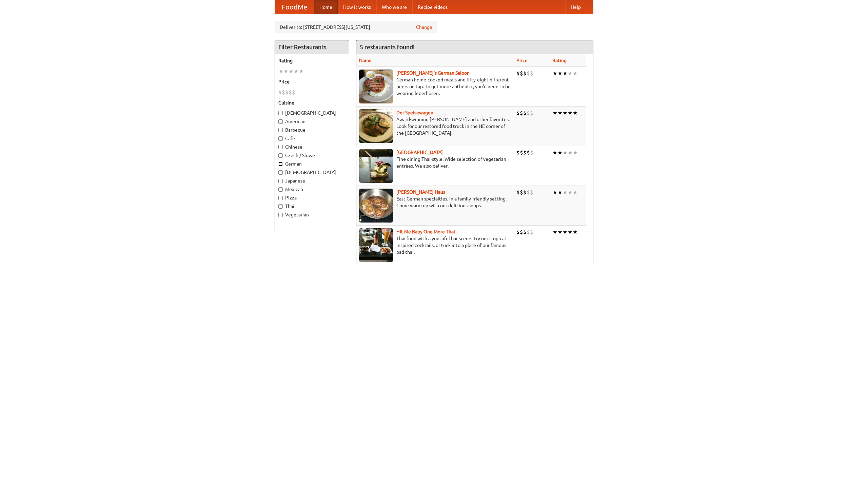 The height and width of the screenshot is (480, 868). What do you see at coordinates (376, 166) in the screenshot?
I see `img: satay.jpg` at bounding box center [376, 166].